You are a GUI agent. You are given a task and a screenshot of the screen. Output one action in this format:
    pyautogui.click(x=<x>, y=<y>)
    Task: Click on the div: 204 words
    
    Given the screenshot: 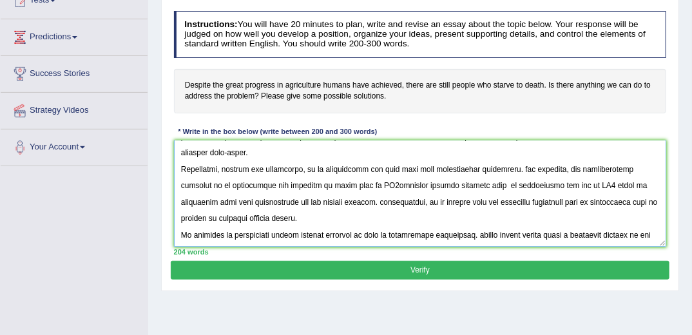 What is the action you would take?
    pyautogui.click(x=420, y=252)
    